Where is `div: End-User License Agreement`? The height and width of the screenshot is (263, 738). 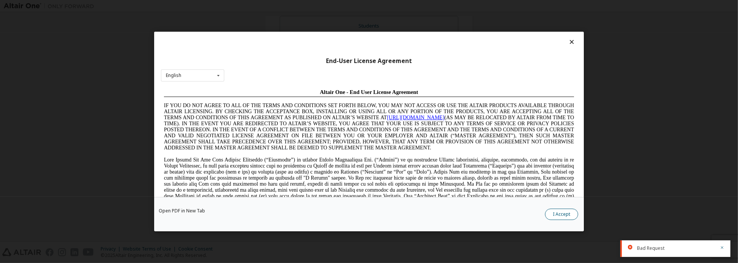
div: End-User License Agreement is located at coordinates (369, 61).